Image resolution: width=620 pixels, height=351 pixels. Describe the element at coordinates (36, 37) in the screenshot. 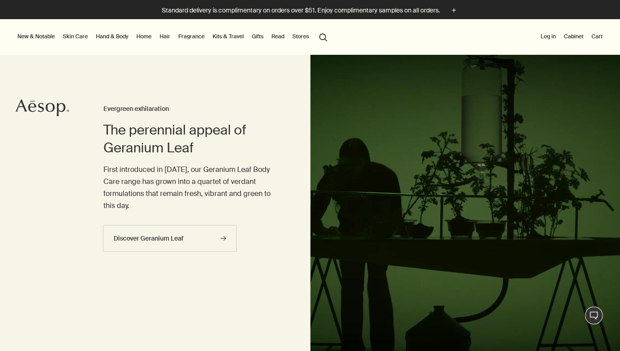

I see `button: New & Notable` at that location.